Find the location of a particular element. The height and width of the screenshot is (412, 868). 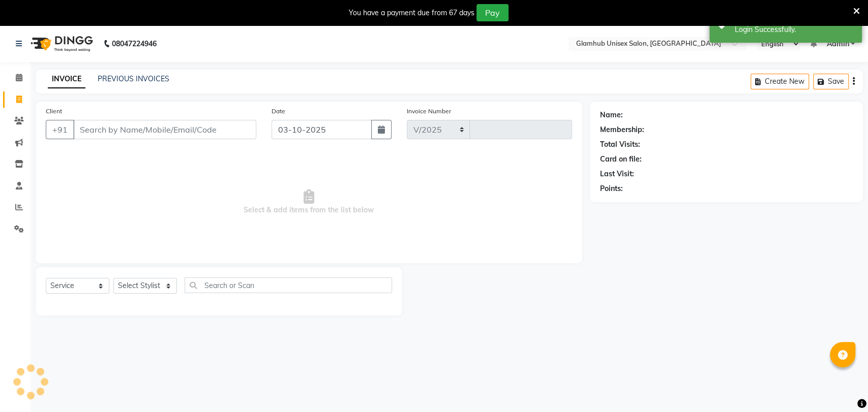

input: Search by Name/Mobile/Email/Code is located at coordinates (165, 129).